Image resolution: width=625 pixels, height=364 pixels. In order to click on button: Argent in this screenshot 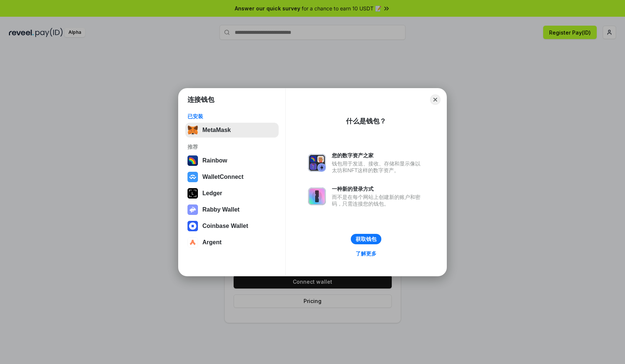, I will do `click(232, 242)`.